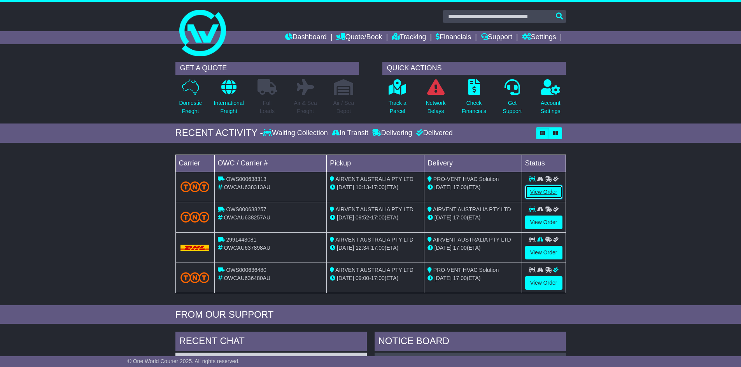 The height and width of the screenshot is (367, 741). Describe the element at coordinates (512, 99) in the screenshot. I see `a: GetSupport` at that location.